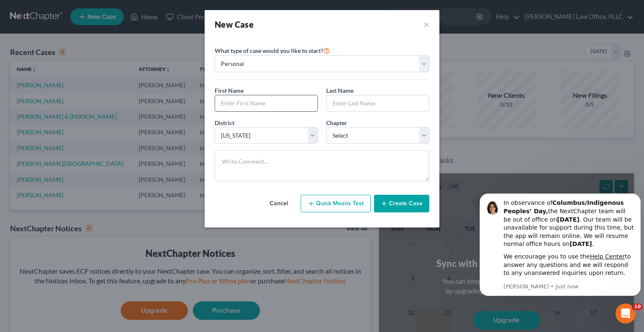 The width and height of the screenshot is (644, 332). I want to click on a: Help Center, so click(131, 73).